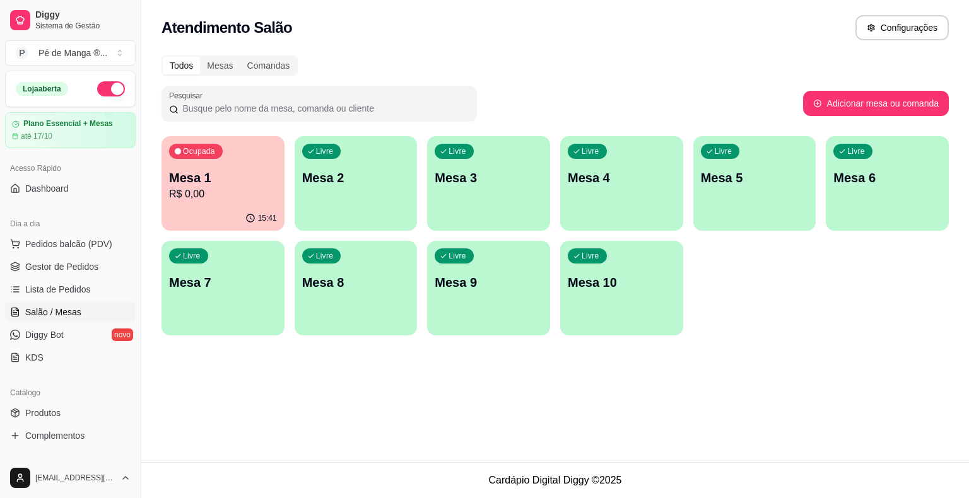 This screenshot has height=498, width=969. I want to click on button: LivreMesa 8, so click(356, 288).